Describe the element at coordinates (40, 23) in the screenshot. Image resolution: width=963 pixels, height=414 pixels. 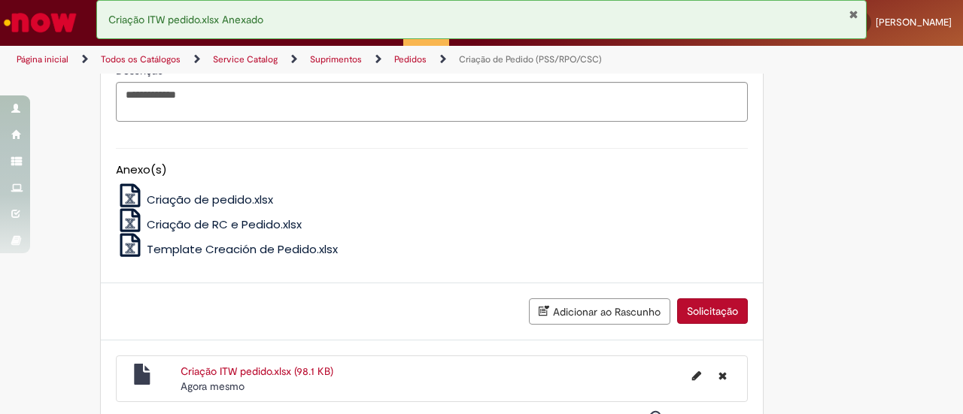
I see `img: ServiceNow` at that location.